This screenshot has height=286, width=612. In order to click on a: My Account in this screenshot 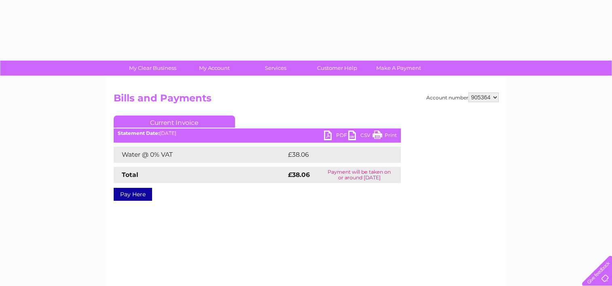, I will do `click(214, 68)`.